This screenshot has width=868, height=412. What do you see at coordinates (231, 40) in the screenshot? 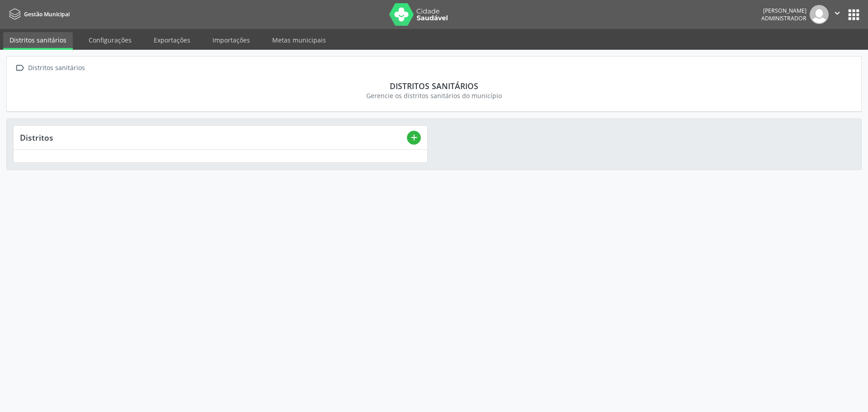
I see `a: Importações` at bounding box center [231, 40].